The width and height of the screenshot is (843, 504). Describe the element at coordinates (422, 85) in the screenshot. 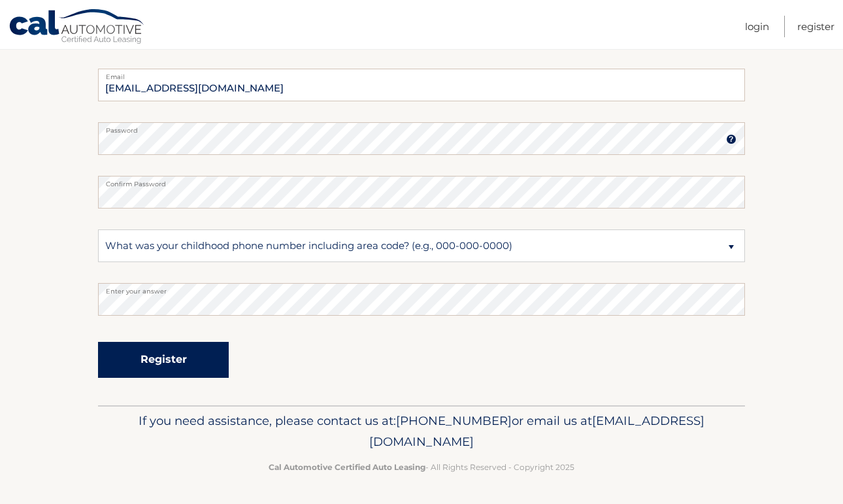

I see `input: Email` at that location.